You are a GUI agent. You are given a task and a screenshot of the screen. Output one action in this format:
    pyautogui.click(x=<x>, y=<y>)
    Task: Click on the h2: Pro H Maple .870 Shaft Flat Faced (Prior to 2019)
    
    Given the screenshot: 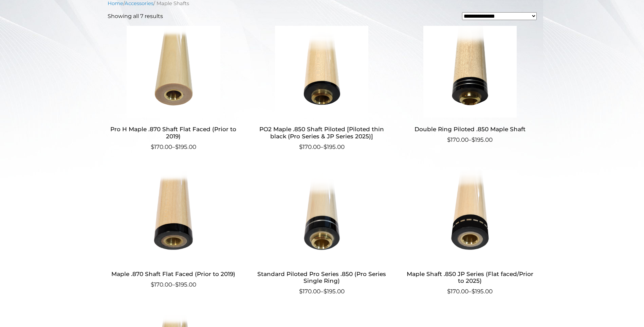 What is the action you would take?
    pyautogui.click(x=173, y=133)
    